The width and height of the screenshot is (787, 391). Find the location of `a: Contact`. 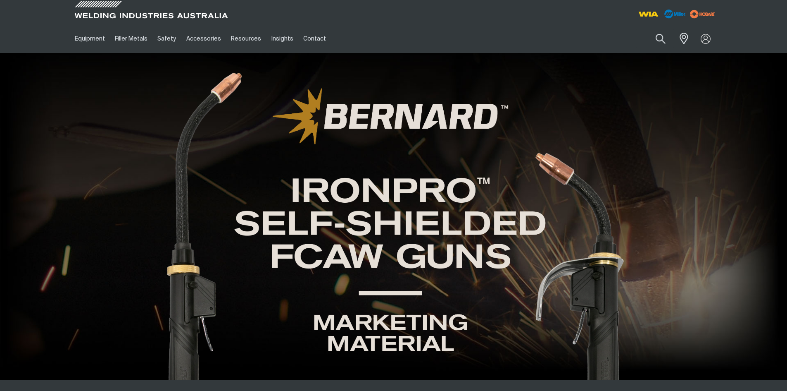

a: Contact is located at coordinates (315, 38).